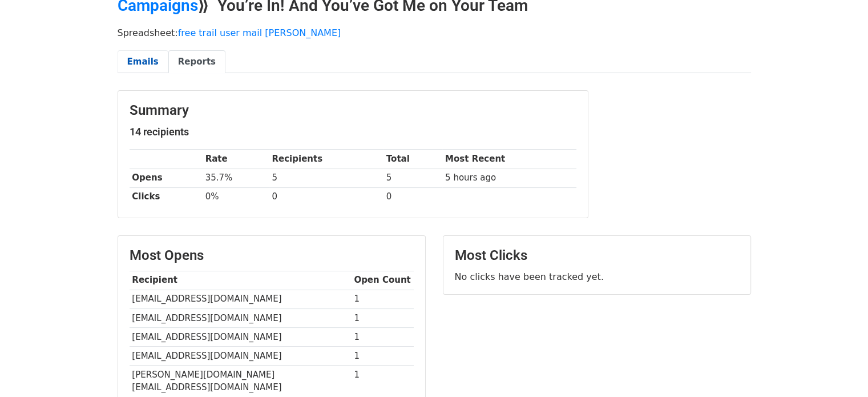 This screenshot has height=397, width=868. I want to click on h3: Most Clicks, so click(597, 256).